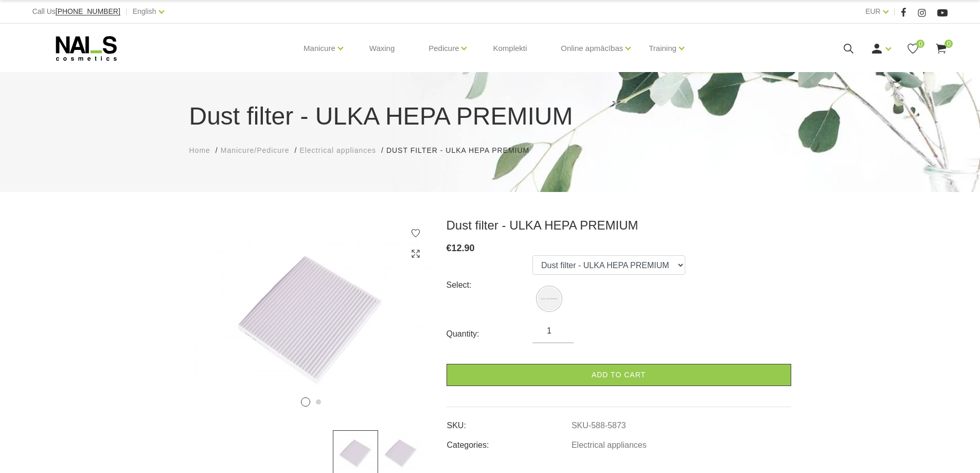  Describe the element at coordinates (592, 48) in the screenshot. I see `a: Online apmācības` at that location.